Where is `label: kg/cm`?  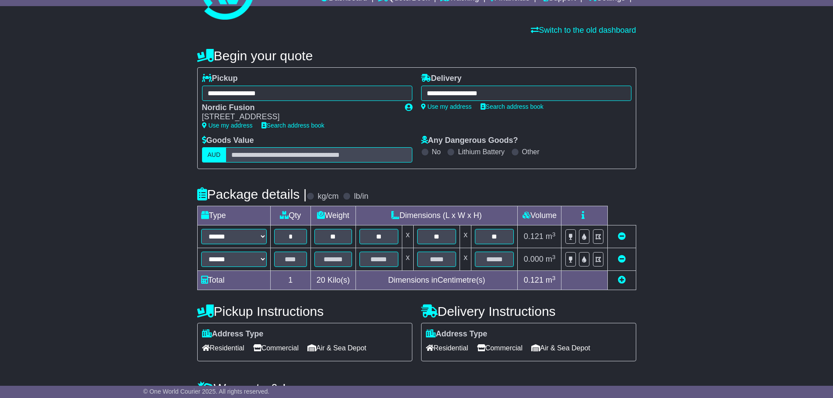
label: kg/cm is located at coordinates (328, 197).